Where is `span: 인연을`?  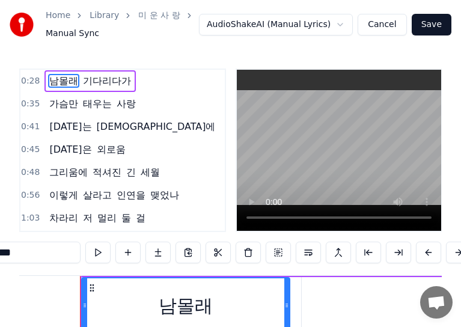
span: 인연을 is located at coordinates (131, 195).